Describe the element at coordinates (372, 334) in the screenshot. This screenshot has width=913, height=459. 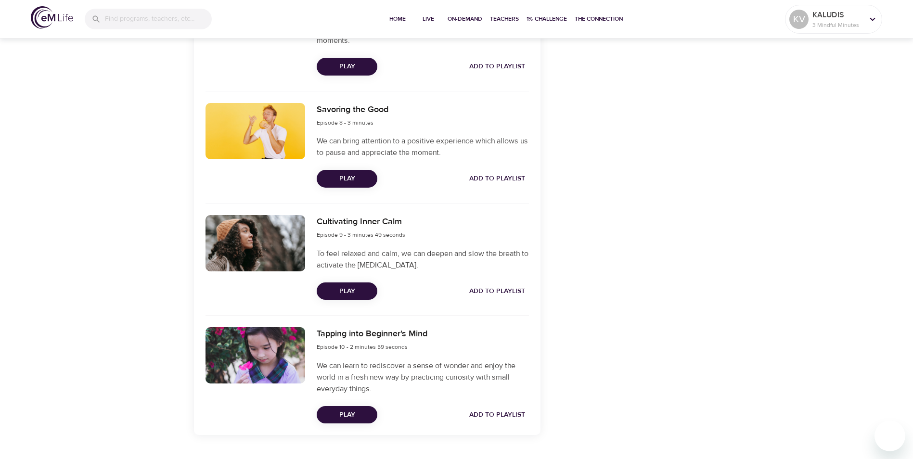
I see `h6: Tapping into Beginner's Mind` at that location.